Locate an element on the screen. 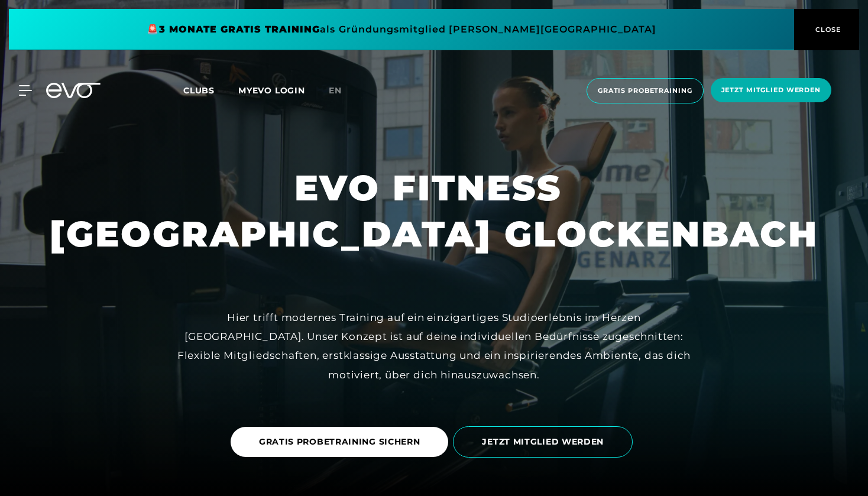  a: en is located at coordinates (342, 90).